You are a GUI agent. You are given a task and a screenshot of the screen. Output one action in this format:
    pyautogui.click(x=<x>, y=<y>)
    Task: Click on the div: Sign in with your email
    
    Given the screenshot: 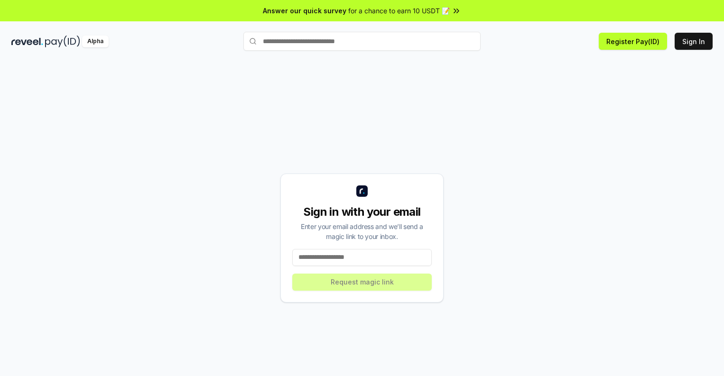 What is the action you would take?
    pyautogui.click(x=362, y=212)
    